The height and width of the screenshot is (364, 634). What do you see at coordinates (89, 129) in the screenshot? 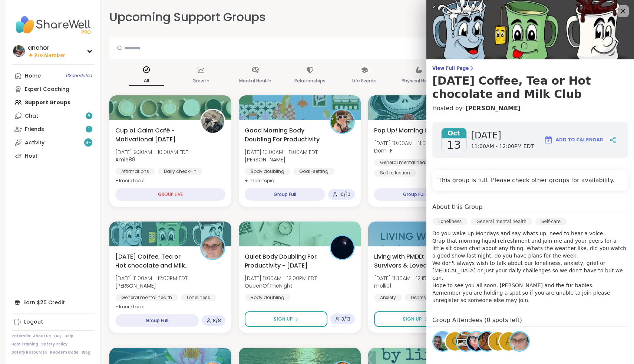
I see `span: 1` at bounding box center [89, 129].